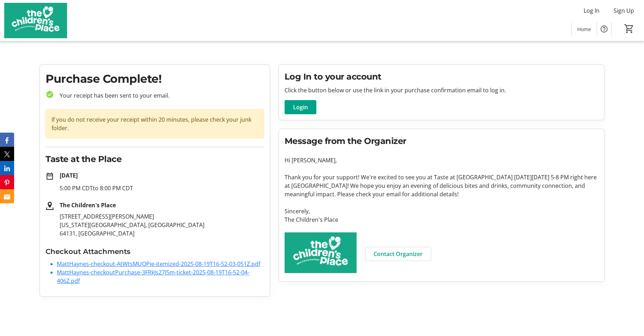 This screenshot has height=336, width=644. What do you see at coordinates (592, 11) in the screenshot?
I see `button: Log In` at bounding box center [592, 11].